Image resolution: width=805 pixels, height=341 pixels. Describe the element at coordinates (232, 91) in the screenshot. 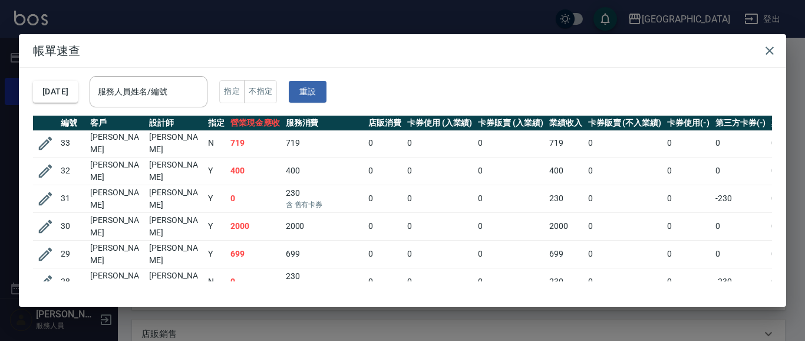

I see `button: 指定` at that location.